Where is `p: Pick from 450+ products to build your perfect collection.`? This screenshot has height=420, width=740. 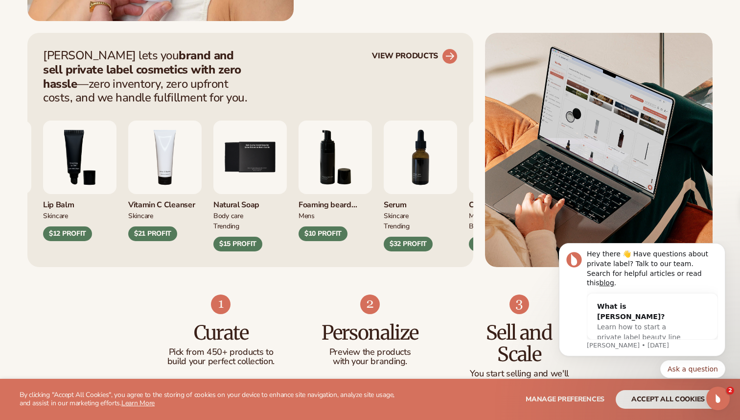
p: Pick from 450+ products to build your perfect collection. is located at coordinates (221, 357).